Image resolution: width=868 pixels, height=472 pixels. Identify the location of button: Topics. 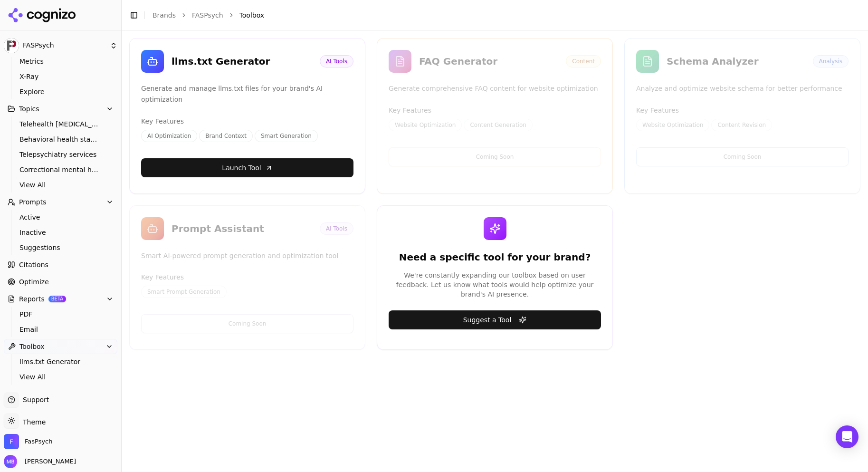
(60, 109).